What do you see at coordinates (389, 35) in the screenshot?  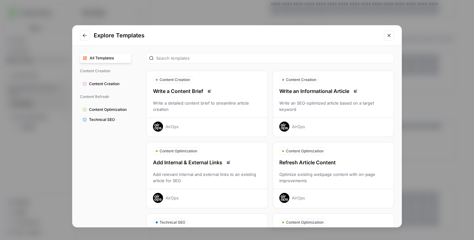 I see `button: Close modal` at bounding box center [389, 35].